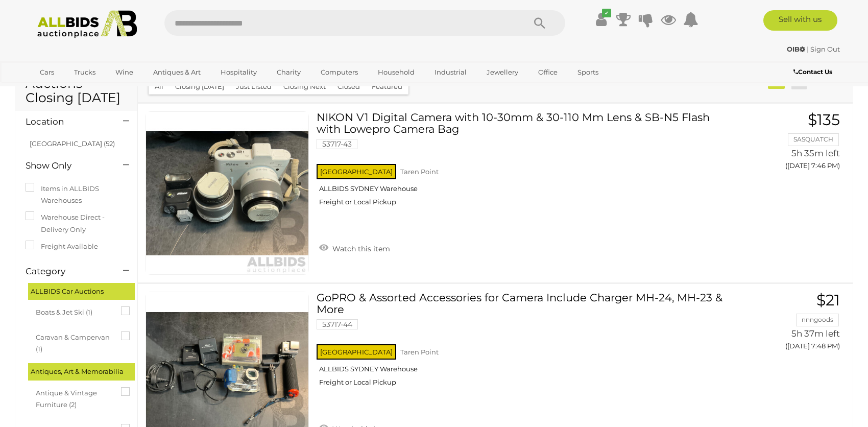  Describe the element at coordinates (387, 86) in the screenshot. I see `button: Featured` at that location.